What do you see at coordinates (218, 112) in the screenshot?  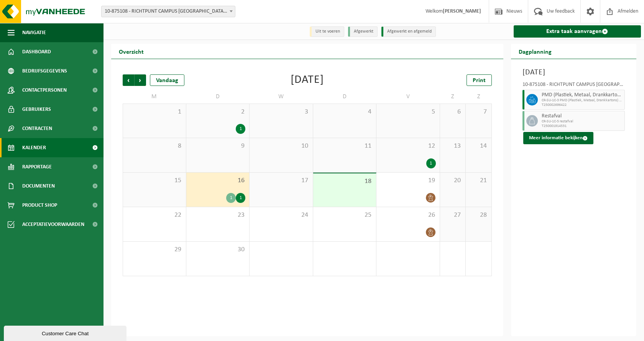 I see `span: 2` at bounding box center [218, 112].